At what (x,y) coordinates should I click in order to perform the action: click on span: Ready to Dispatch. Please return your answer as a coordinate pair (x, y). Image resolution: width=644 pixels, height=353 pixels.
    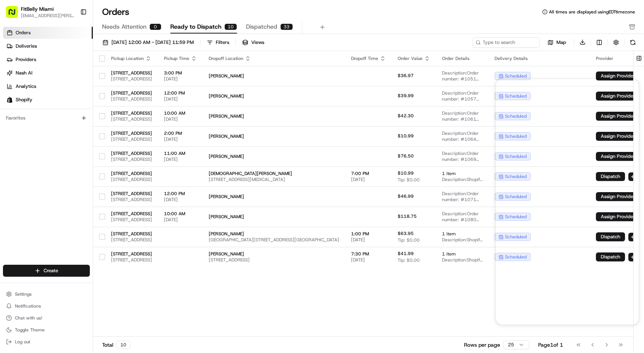
    Looking at the image, I should click on (196, 27).